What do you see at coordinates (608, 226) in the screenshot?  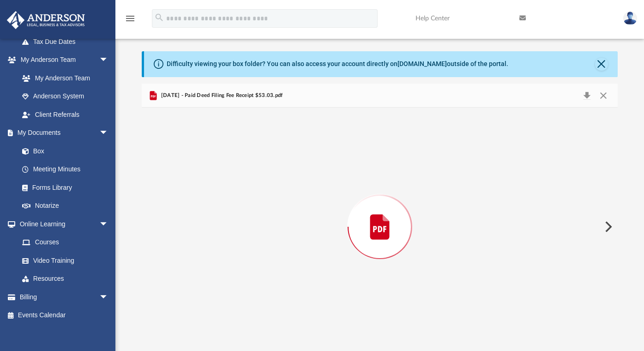 I see `button: Next File` at bounding box center [608, 226].